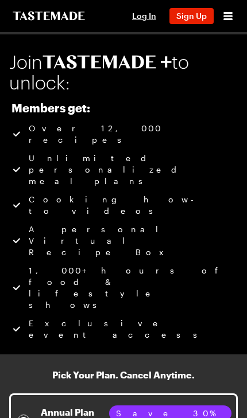 Image resolution: width=247 pixels, height=418 pixels. I want to click on span: A personal Virtual Recipe Box, so click(132, 241).